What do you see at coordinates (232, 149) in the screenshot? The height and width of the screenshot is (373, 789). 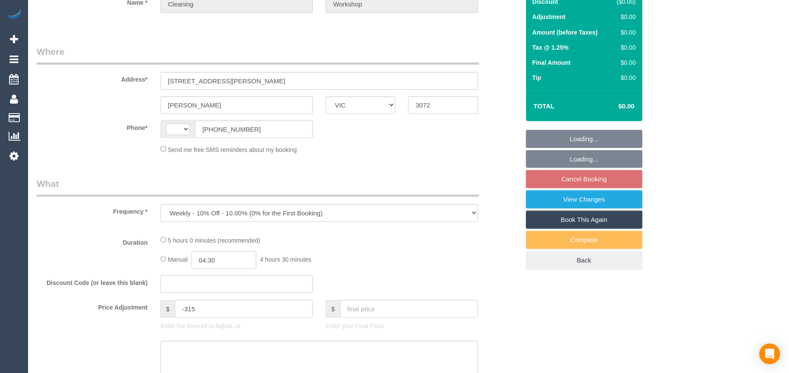 I see `span: Send me free SMS reminders about my booking` at bounding box center [232, 149].